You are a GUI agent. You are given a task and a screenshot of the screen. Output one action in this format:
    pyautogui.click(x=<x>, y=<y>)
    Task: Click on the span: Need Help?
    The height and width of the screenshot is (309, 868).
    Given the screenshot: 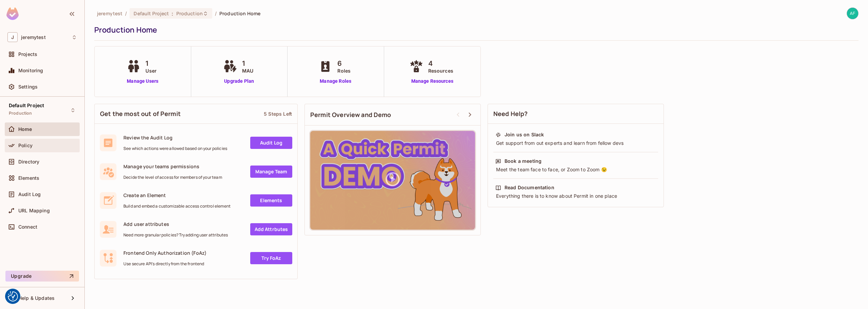 What is the action you would take?
    pyautogui.click(x=511, y=113)
    